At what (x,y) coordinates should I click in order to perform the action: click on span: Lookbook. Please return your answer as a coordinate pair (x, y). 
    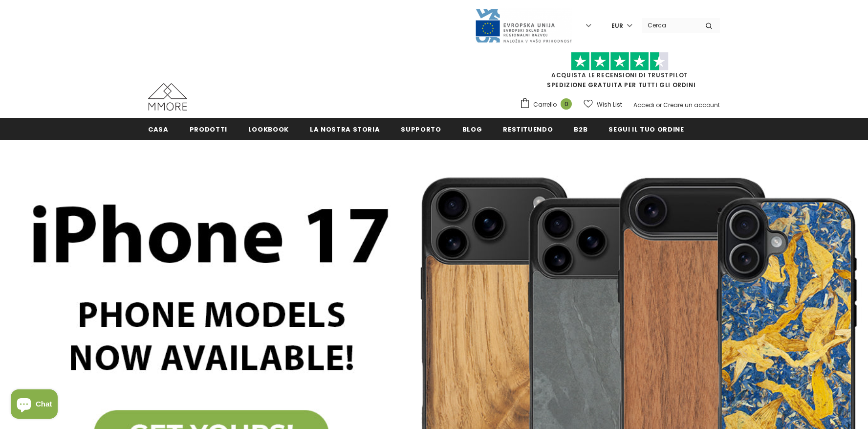
    Looking at the image, I should click on (268, 129).